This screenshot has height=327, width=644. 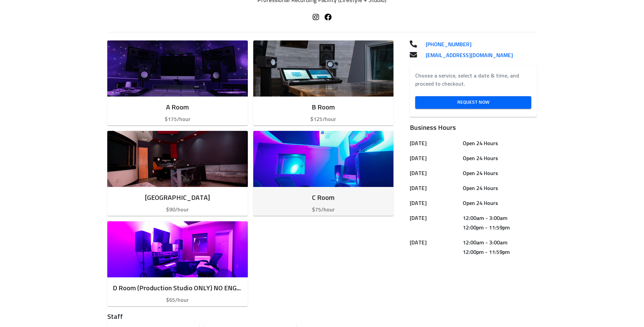 What do you see at coordinates (177, 210) in the screenshot?
I see `p: $90/hour` at bounding box center [177, 210].